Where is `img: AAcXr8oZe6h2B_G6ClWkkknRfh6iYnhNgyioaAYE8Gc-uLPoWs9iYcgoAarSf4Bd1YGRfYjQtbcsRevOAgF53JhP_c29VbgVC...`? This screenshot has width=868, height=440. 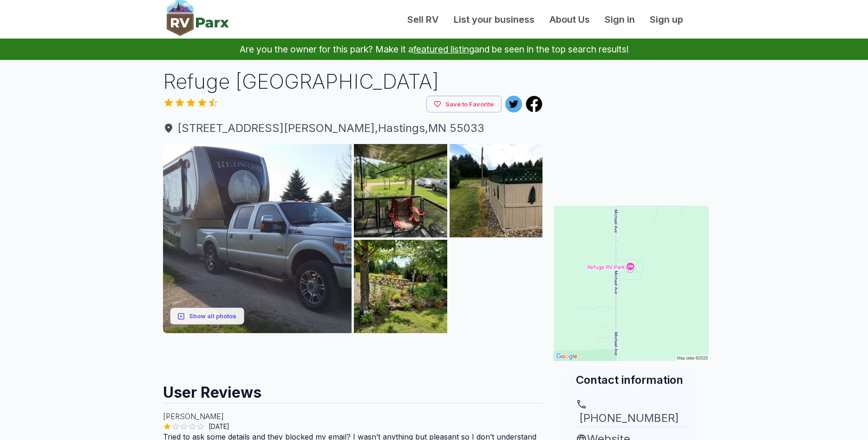
img: AAcXr8oZe6h2B_G6ClWkkknRfh6iYnhNgyioaAYE8Gc-uLPoWs9iYcgoAarSf4Bd1YGRfYjQtbcsRevOAgF53JhP_c29VbgVC... is located at coordinates (400, 286).